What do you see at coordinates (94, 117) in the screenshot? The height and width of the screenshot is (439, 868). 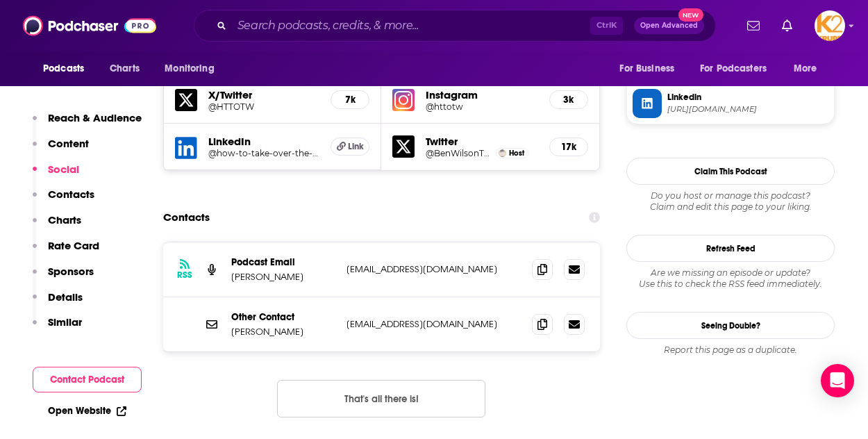 I see `p: Reach & Audience` at bounding box center [94, 117].